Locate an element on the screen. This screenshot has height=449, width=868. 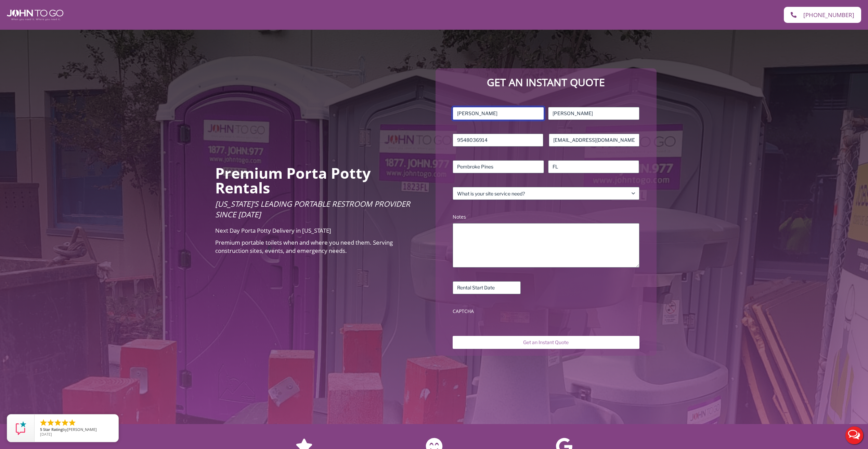
button: Live Chat is located at coordinates (855, 436).